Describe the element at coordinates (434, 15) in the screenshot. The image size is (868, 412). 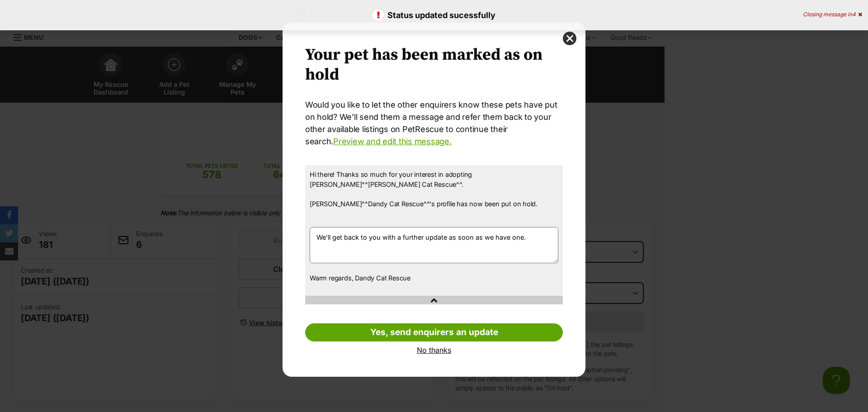
I see `p: Status updated sucessfully` at that location.